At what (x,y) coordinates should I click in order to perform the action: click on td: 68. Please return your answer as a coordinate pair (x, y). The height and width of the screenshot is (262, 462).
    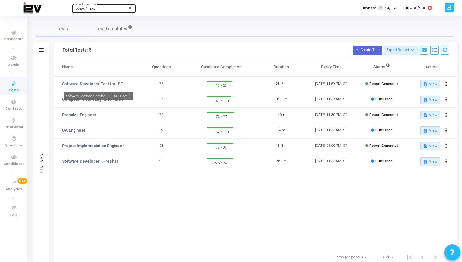
    Looking at the image, I should click on (161, 146).